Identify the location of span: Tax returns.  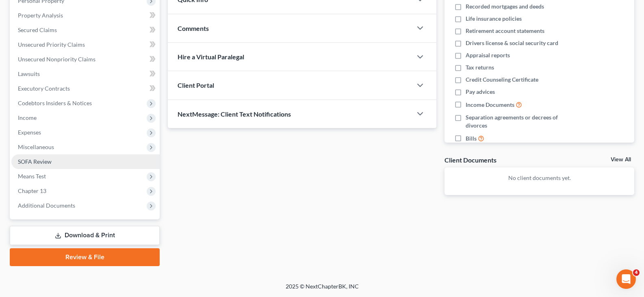
(480, 68).